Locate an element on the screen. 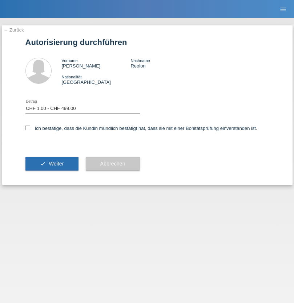 This screenshot has width=294, height=303. button: check Weiter is located at coordinates (52, 164).